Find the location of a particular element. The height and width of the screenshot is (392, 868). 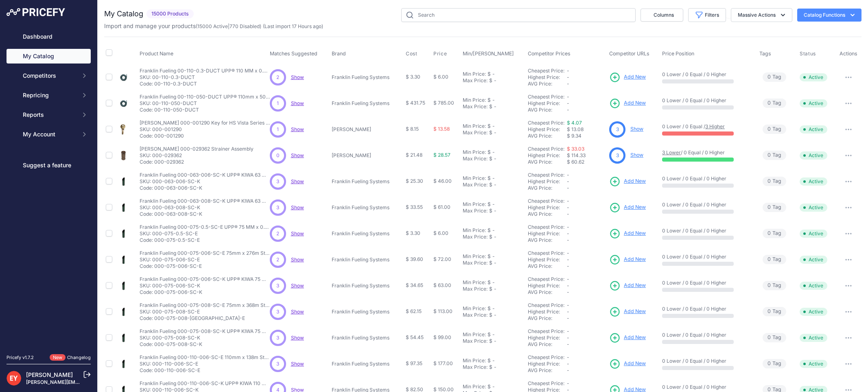

a: Changelog is located at coordinates (78, 358).